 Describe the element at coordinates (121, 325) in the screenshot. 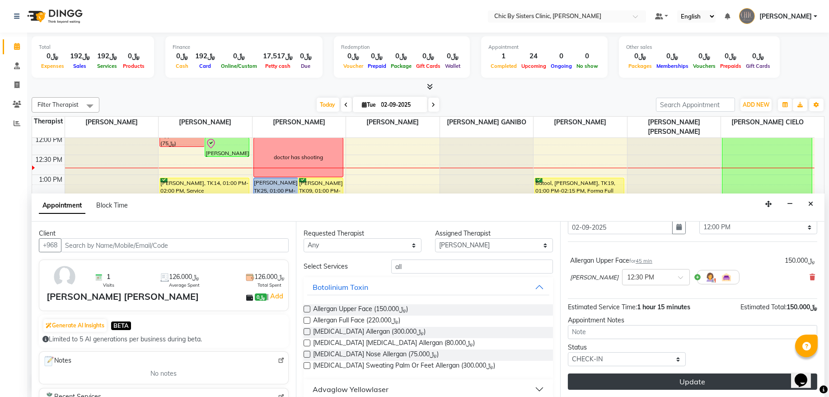

I see `span: BETA` at that location.